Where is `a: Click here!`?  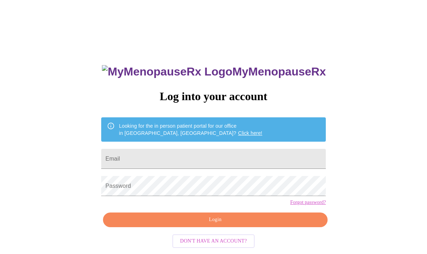 a: Click here! is located at coordinates (250, 133).